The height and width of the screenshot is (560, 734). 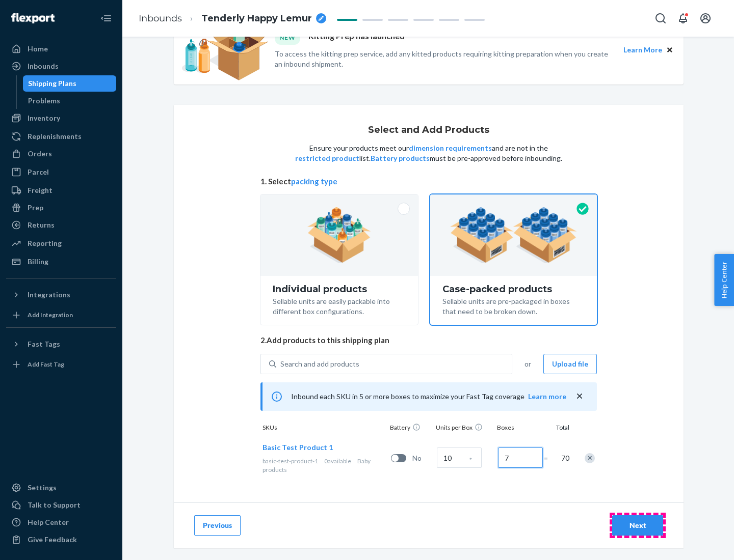 I want to click on button: Integrations, so click(x=61, y=295).